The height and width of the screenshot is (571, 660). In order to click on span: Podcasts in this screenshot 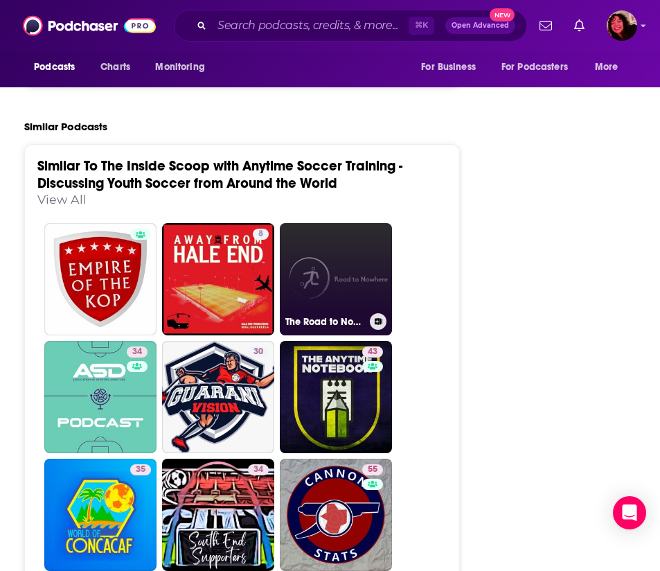, I will do `click(54, 67)`.